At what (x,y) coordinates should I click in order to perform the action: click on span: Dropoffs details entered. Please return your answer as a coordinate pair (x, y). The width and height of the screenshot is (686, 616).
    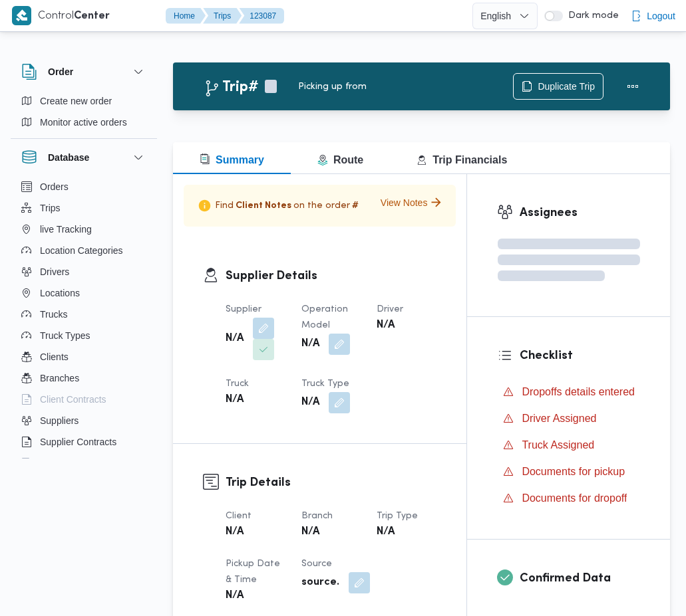
    Looking at the image, I should click on (578, 391).